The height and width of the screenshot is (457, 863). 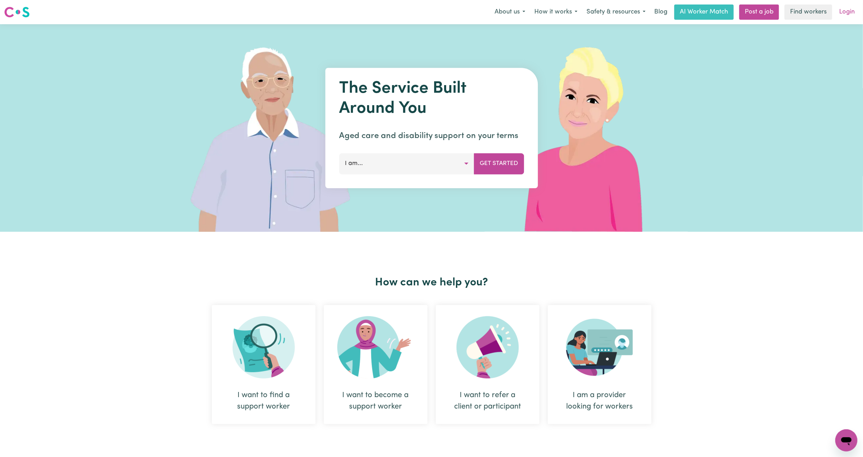 What do you see at coordinates (264, 347) in the screenshot?
I see `img: Search` at bounding box center [264, 347].